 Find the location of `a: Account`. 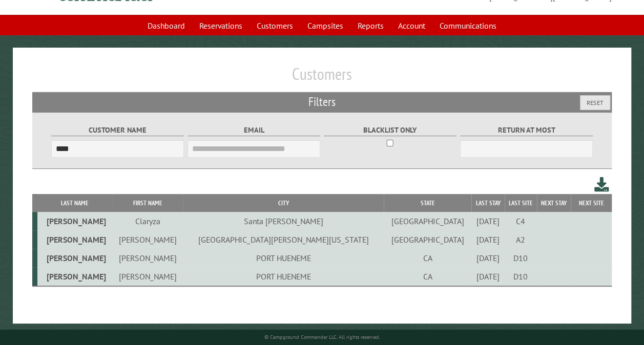

a: Account is located at coordinates (411, 26).